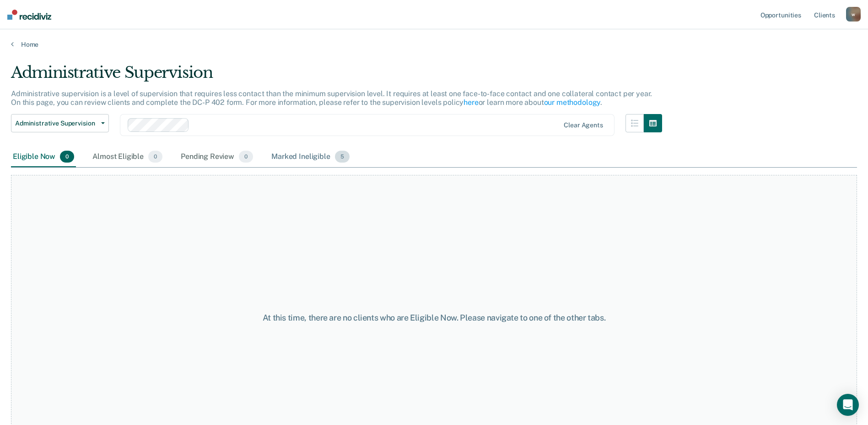  Describe the element at coordinates (310, 157) in the screenshot. I see `div: Marked Ineligible5` at that location.